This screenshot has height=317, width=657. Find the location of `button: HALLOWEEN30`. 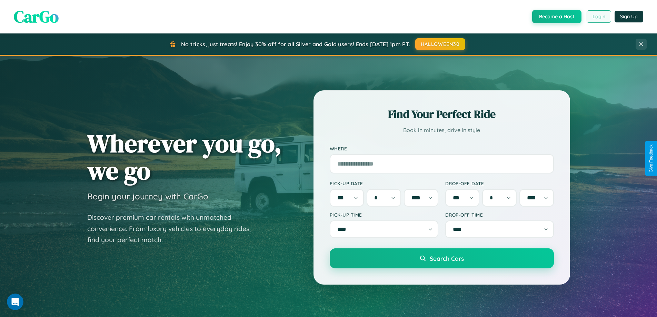

button: HALLOWEEN30 is located at coordinates (440, 44).